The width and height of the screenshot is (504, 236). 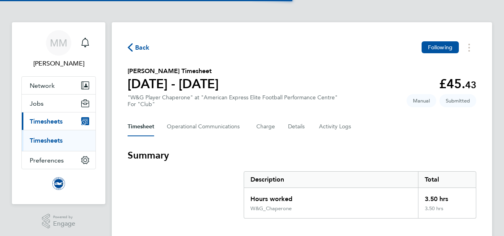 What do you see at coordinates (458, 84) in the screenshot?
I see `app-decimal: £45.` at bounding box center [458, 84].